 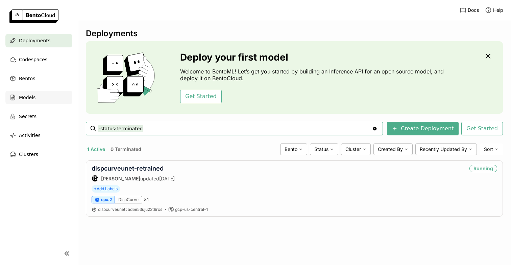 I want to click on div: Deployments, so click(x=295, y=33).